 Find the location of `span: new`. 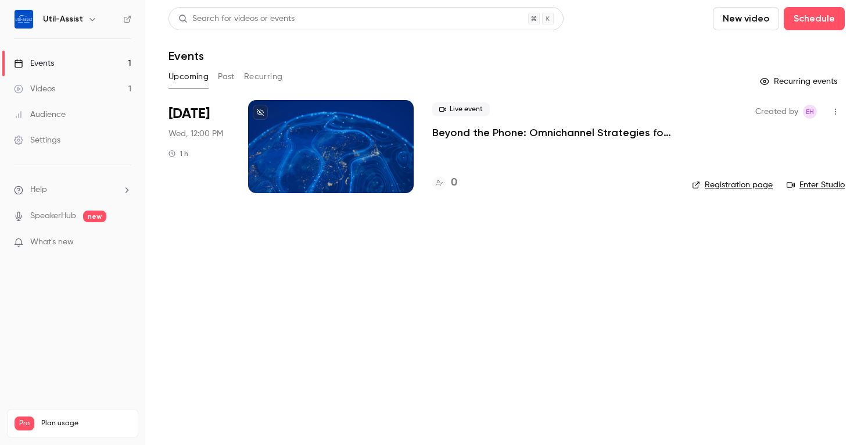

span: new is located at coordinates (95, 216).